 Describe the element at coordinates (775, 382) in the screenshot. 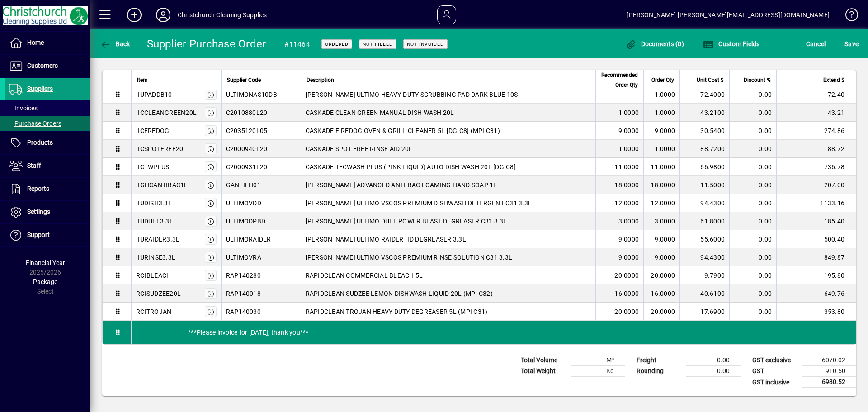

I see `td: GST inclusive` at that location.